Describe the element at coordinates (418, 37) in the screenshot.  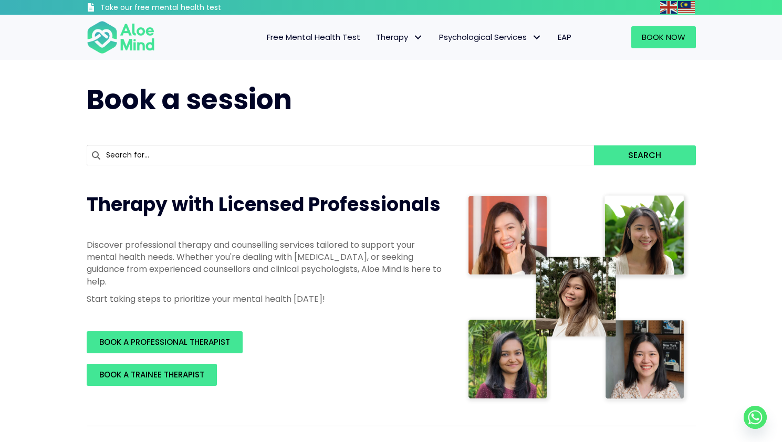
I see `span: Therapy: submenu` at that location.